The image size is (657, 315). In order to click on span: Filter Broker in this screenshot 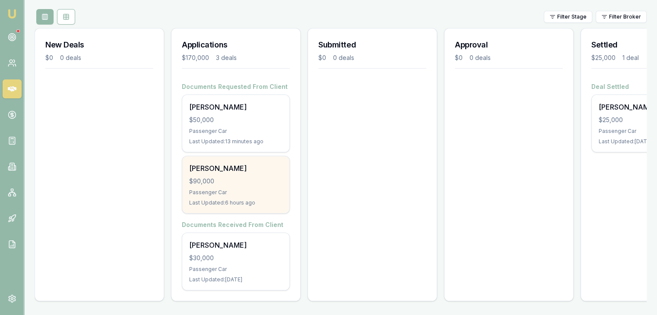, I will do `click(625, 17)`.